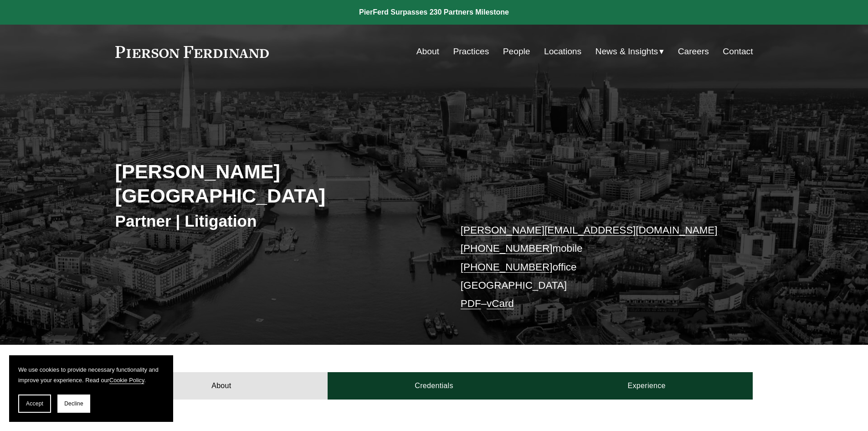 The height and width of the screenshot is (431, 868). I want to click on button: Accept, so click(35, 403).